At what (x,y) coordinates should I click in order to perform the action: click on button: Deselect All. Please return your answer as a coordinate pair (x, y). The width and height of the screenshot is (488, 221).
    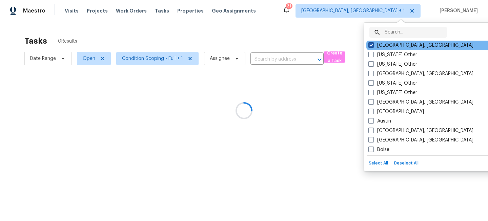
    Looking at the image, I should click on (406, 163).